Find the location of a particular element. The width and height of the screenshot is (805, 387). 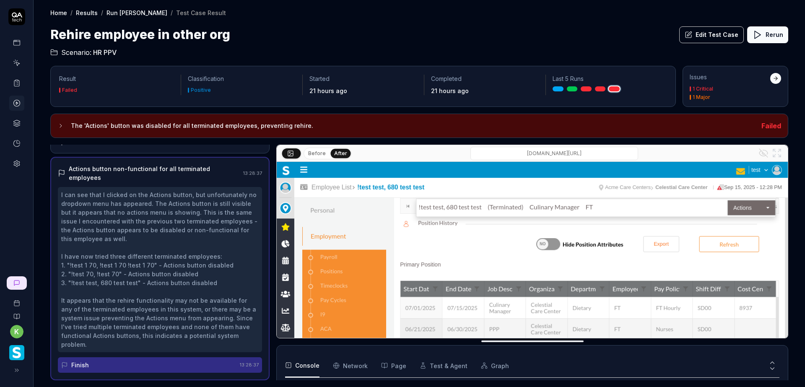

button: Rerun is located at coordinates (768, 35).